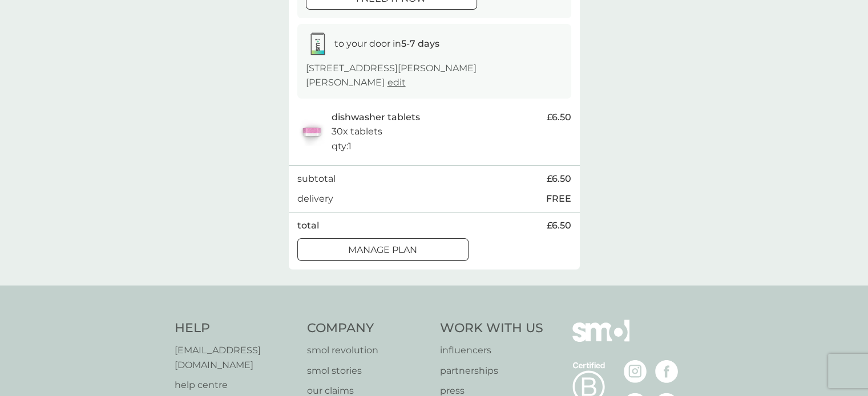 This screenshot has width=868, height=396. I want to click on p: 30x tablets, so click(356, 132).